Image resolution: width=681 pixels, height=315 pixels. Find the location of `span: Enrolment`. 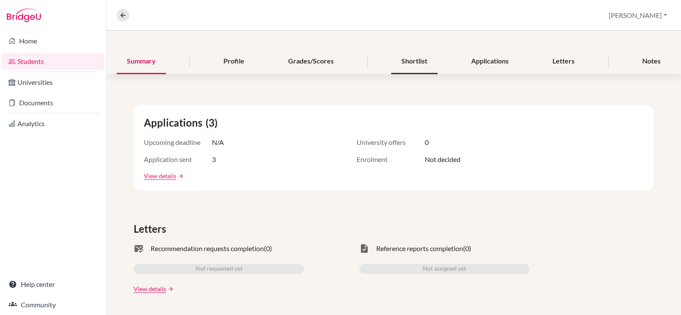

span: Enrolment is located at coordinates (391, 159).